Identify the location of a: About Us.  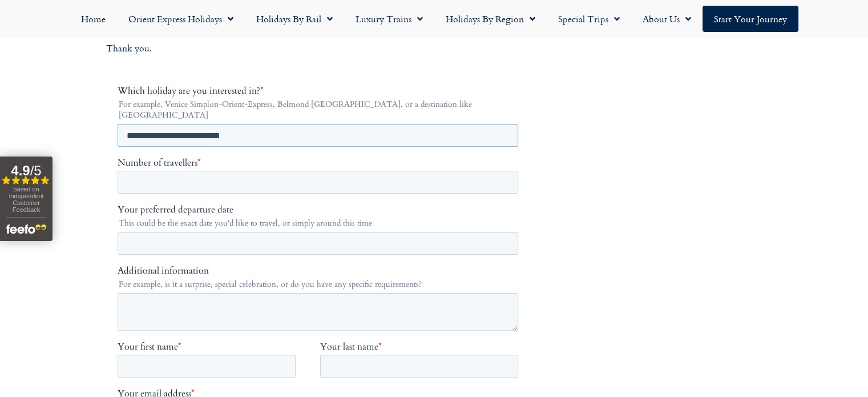
(667, 19).